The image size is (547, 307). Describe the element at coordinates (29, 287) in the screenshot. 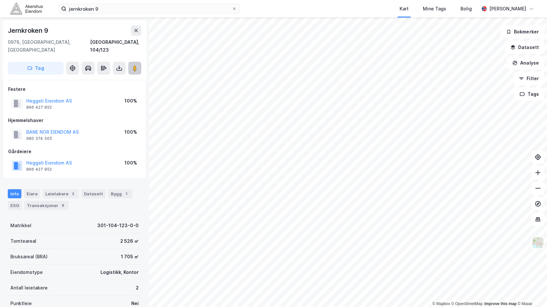

I see `div: Antall leietakere` at that location.